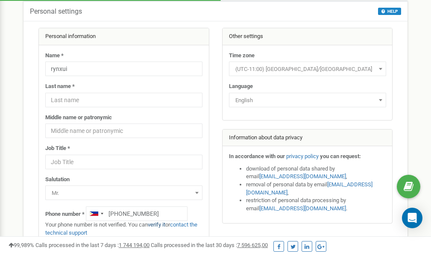 This screenshot has width=431, height=256. I want to click on span: Calls processed in the last 7 days :, so click(92, 245).